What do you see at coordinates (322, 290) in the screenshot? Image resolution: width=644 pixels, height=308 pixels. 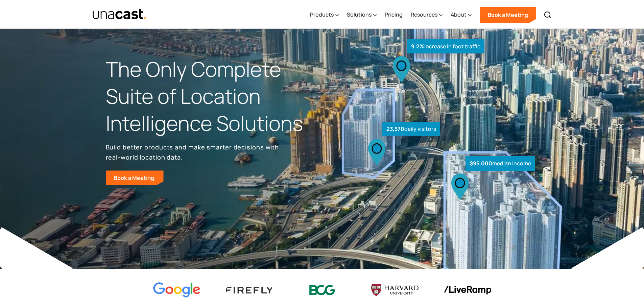 I see `img: BCG logo` at bounding box center [322, 290].